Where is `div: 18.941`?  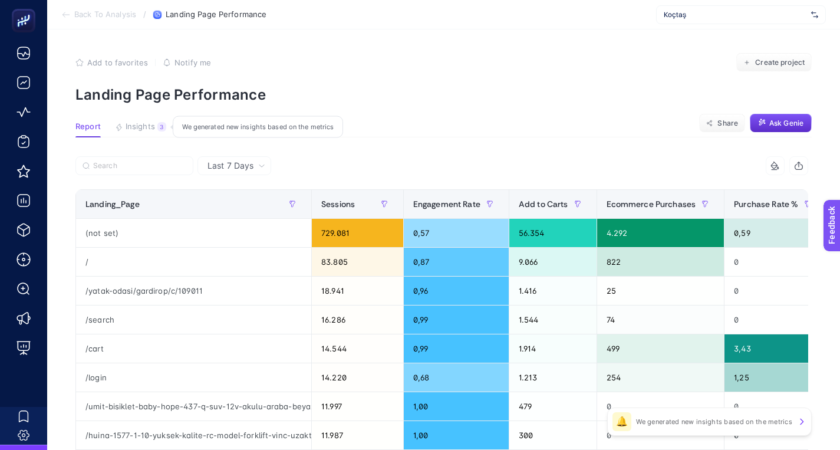 div: 18.941 is located at coordinates (357, 291).